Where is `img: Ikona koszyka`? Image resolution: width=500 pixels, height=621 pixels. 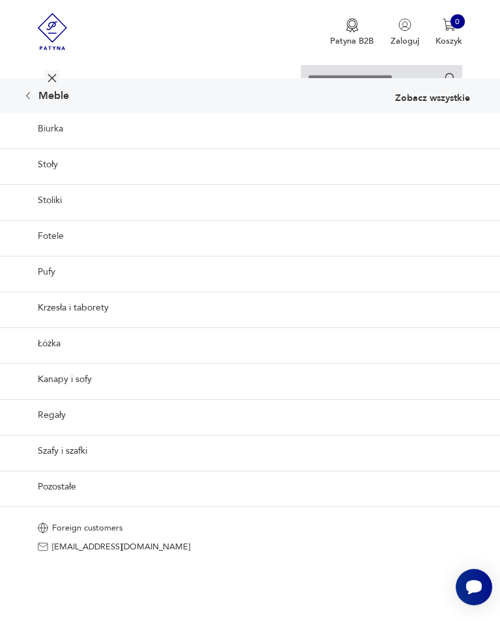 img: Ikona koszyka is located at coordinates (449, 25).